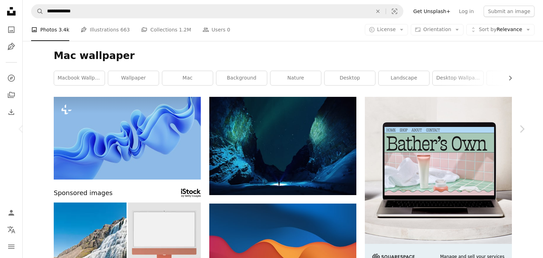 The width and height of the screenshot is (543, 258). What do you see at coordinates (228, 30) in the screenshot?
I see `span: 0` at bounding box center [228, 30].